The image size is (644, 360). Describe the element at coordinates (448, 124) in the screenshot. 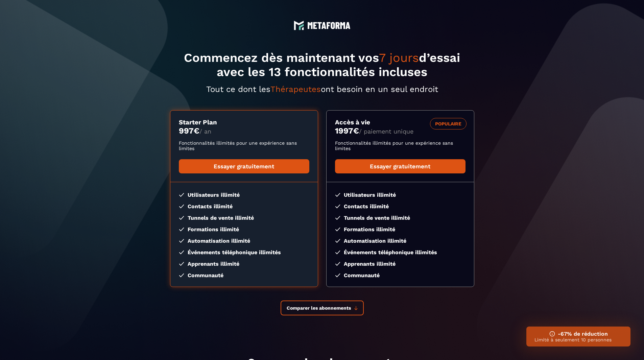

I see `div: POPULAIRE` at that location.